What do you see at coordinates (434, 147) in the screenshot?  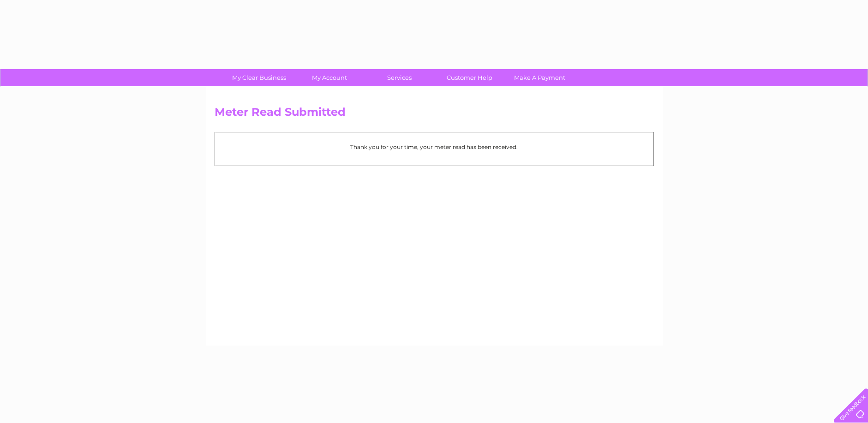 I see `p: Thank you for your time, your meter read has been received.` at bounding box center [434, 147].